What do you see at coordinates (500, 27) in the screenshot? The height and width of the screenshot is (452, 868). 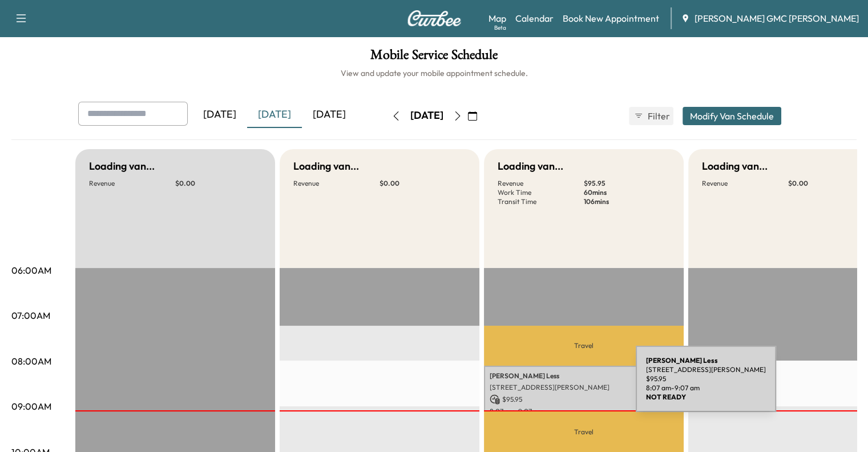 I see `div: Beta` at bounding box center [500, 27].